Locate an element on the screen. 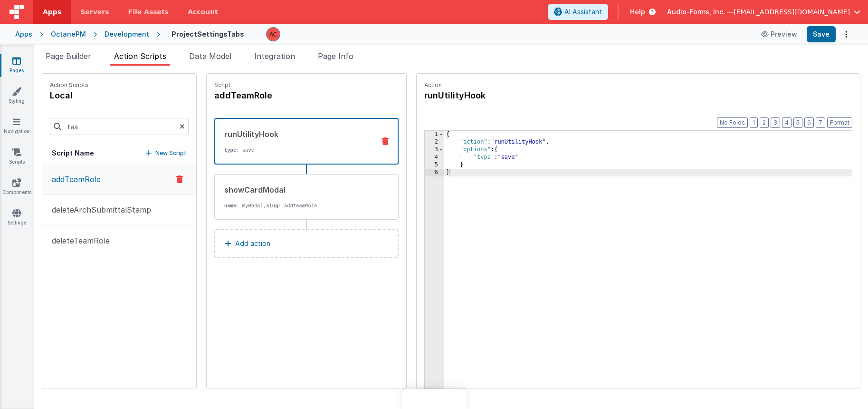 The height and width of the screenshot is (409, 868). strong: name is located at coordinates (230, 206).